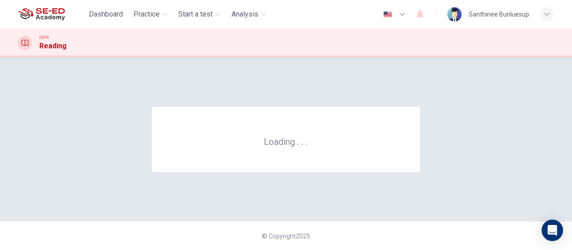 The height and width of the screenshot is (250, 572). Describe the element at coordinates (51, 14) in the screenshot. I see `a: SE-ED Academy logo` at that location.